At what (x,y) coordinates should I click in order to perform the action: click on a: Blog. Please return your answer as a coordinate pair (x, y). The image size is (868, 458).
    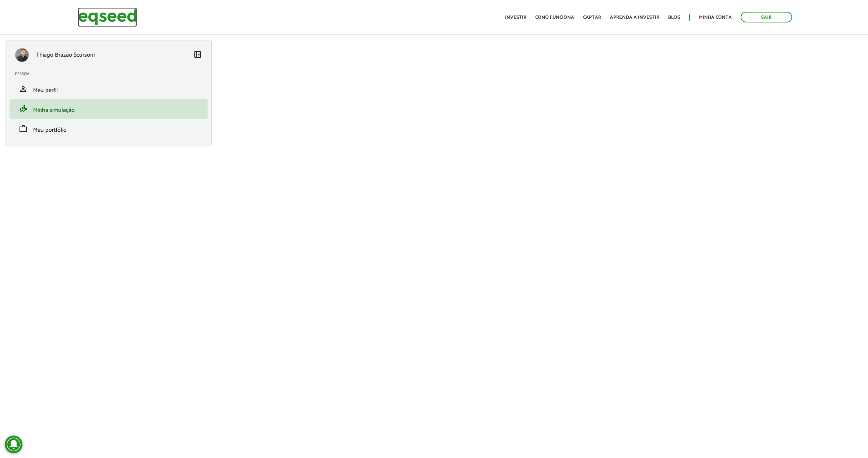
    Looking at the image, I should click on (674, 17).